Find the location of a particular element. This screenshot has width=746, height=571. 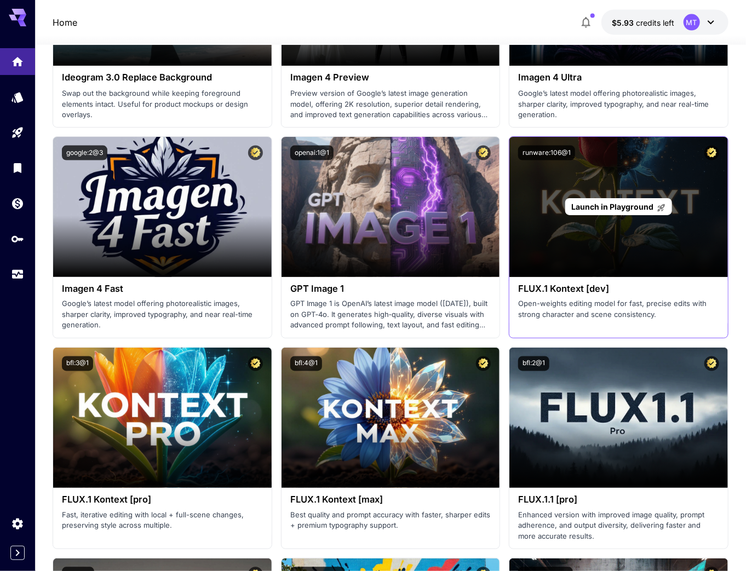

h3: Imagen 4 Fast is located at coordinates (162, 289).